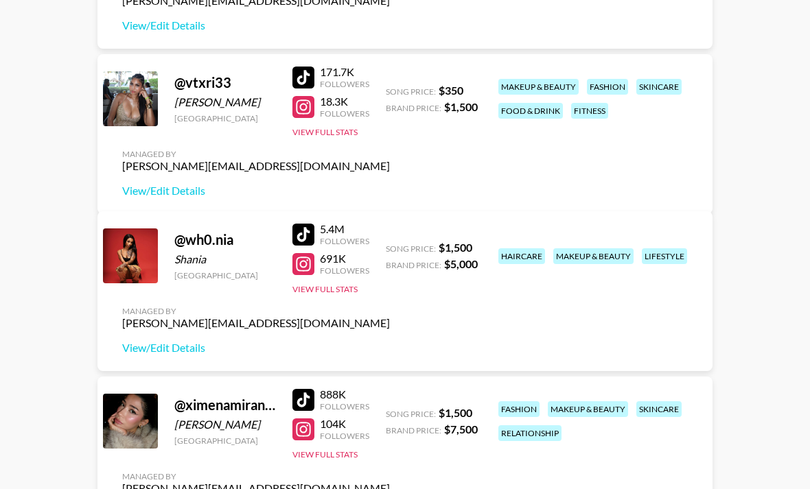  Describe the element at coordinates (345, 395) in the screenshot. I see `div: 888K` at that location.